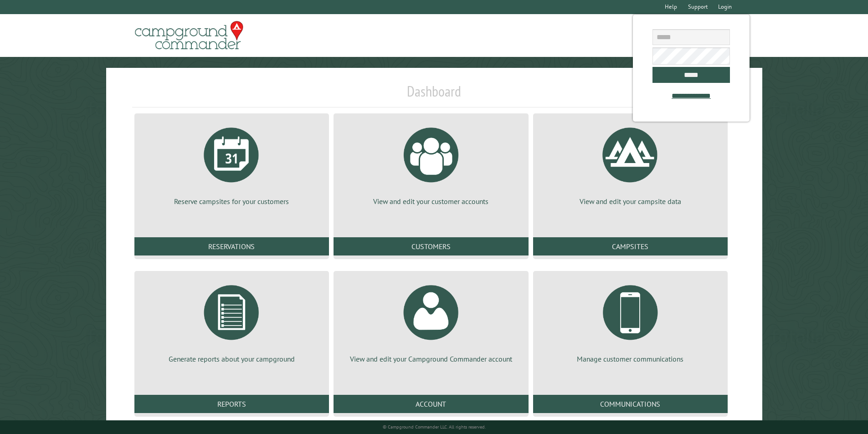  Describe the element at coordinates (630, 358) in the screenshot. I see `p: Manage customer communications` at that location.